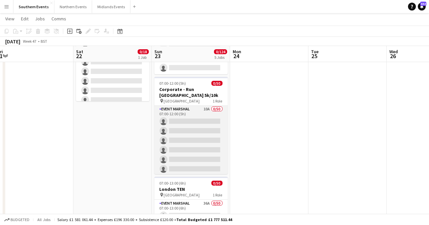 This screenshot has height=225, width=429. I want to click on span: 23, so click(158, 56).